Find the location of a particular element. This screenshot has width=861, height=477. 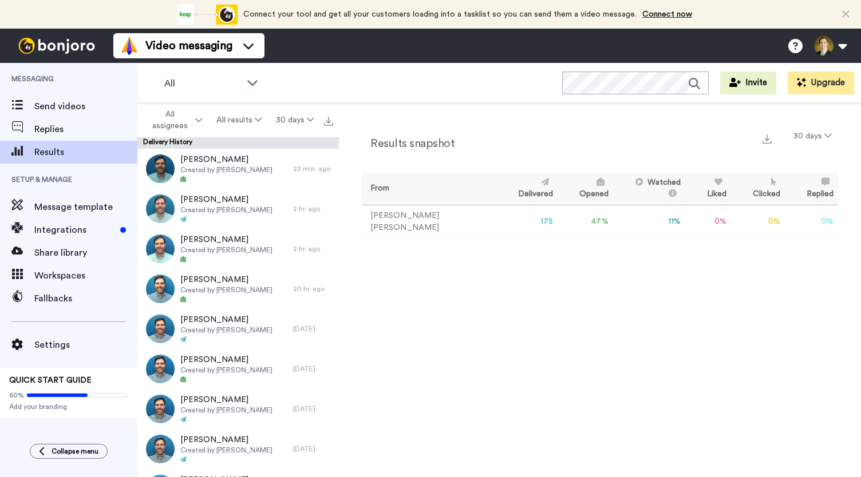

div: Delivery History is located at coordinates (238, 143).